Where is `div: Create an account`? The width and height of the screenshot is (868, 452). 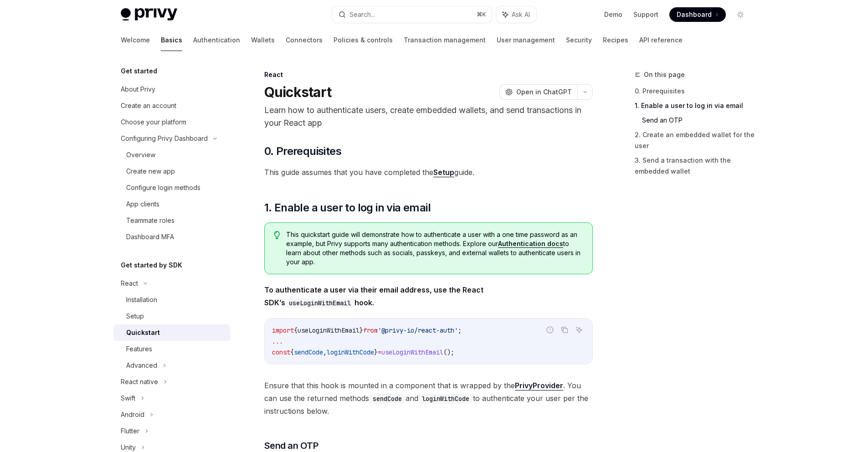 div: Create an account is located at coordinates (148, 106).